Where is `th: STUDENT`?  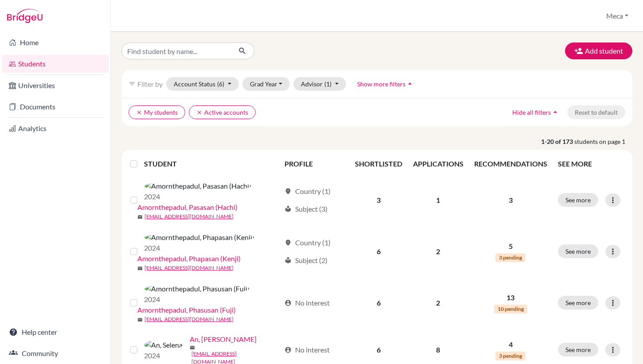
th: STUDENT is located at coordinates (211, 164).